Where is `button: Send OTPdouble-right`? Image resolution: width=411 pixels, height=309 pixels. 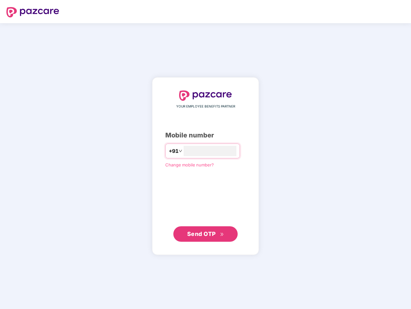 button: Send OTPdouble-right is located at coordinates (205, 234).